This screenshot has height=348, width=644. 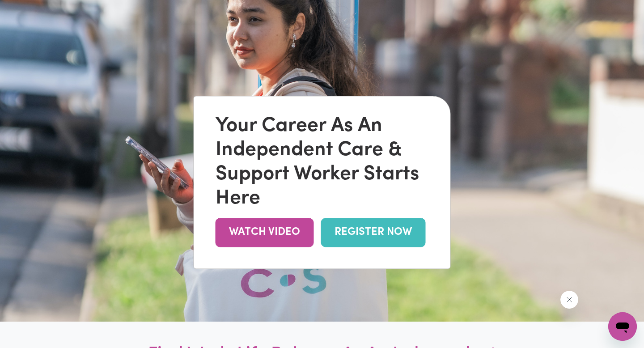 What do you see at coordinates (265, 232) in the screenshot?
I see `a: WATCH VIDEO` at bounding box center [265, 232].